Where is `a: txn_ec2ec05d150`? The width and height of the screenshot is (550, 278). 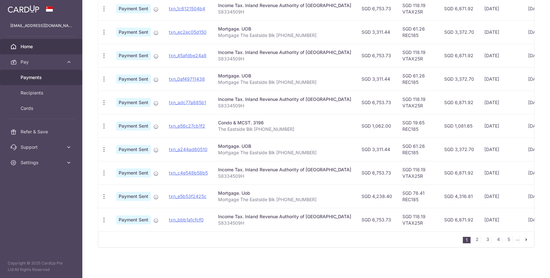 a: txn_ec2ec05d150 is located at coordinates (188, 32).